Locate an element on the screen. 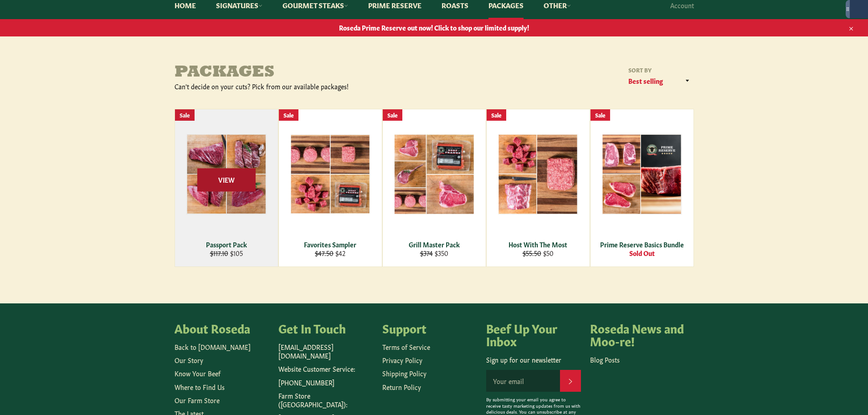 This screenshot has width=868, height=415. a: Where to Find Us is located at coordinates (199, 387).